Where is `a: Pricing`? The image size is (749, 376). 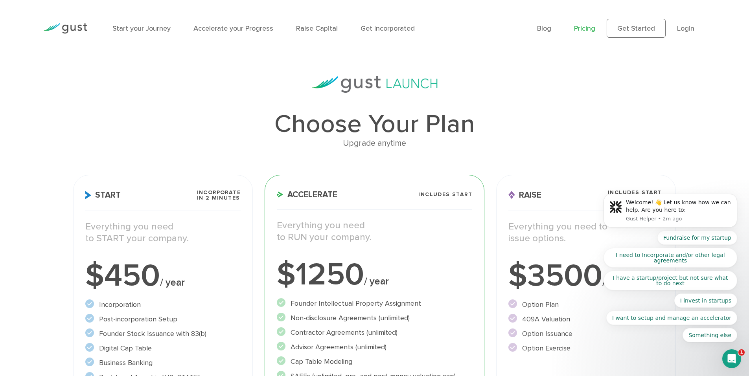 a: Pricing is located at coordinates (585, 28).